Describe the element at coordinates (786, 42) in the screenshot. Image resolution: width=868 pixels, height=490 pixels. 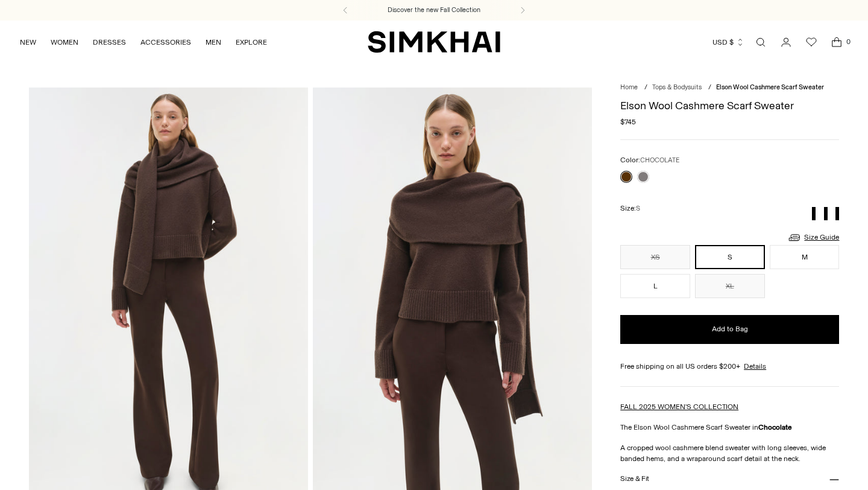
I see `a: Go to the account page` at that location.